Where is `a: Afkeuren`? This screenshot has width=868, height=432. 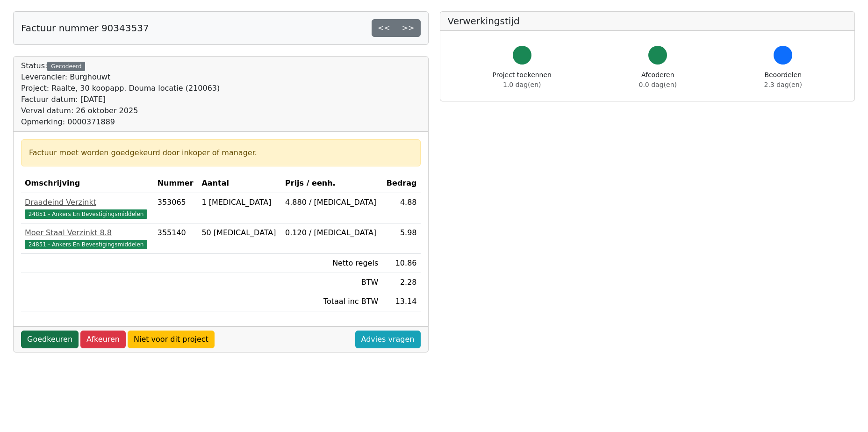
a: Afkeuren is located at coordinates (103, 339).